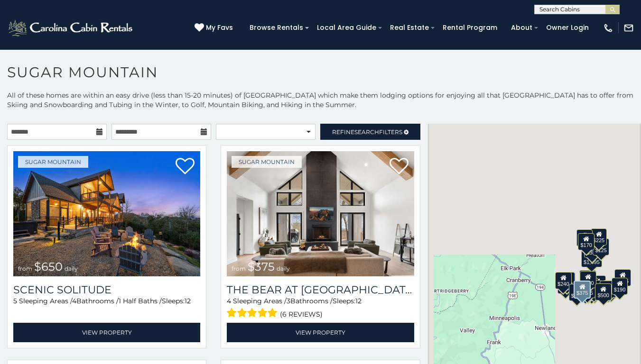  I want to click on span: $650, so click(48, 266).